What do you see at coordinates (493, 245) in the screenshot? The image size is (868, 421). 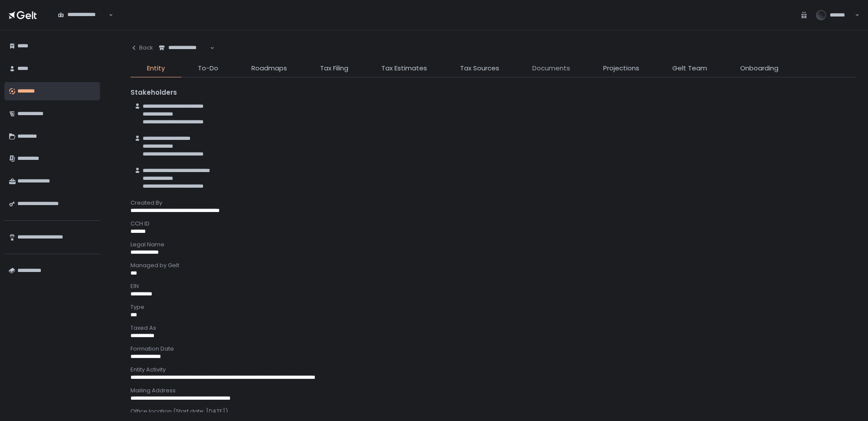 I see `div: Legal Name` at bounding box center [493, 245].